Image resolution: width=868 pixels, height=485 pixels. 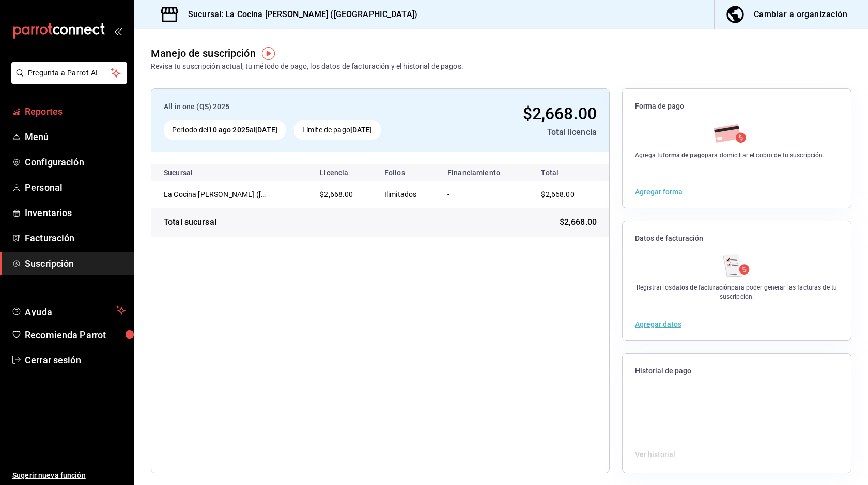 What do you see at coordinates (684, 155) in the screenshot?
I see `strong: forma de pago` at bounding box center [684, 155].